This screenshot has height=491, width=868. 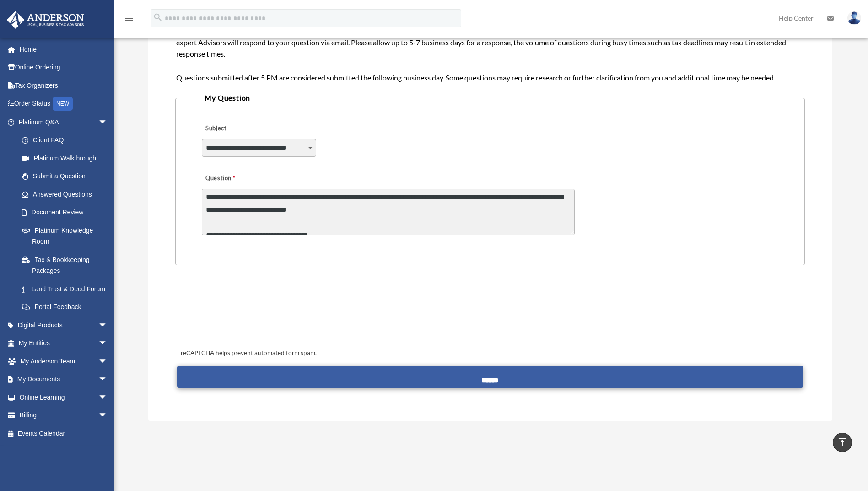 What do you see at coordinates (63, 68) in the screenshot?
I see `a: Online Ordering` at bounding box center [63, 68].